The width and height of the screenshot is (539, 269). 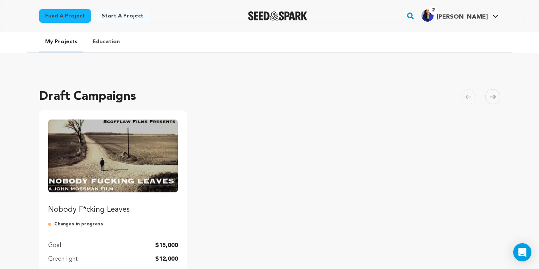 What do you see at coordinates (460, 16) in the screenshot?
I see `span: Jennifer J.'s Profile` at bounding box center [460, 16].